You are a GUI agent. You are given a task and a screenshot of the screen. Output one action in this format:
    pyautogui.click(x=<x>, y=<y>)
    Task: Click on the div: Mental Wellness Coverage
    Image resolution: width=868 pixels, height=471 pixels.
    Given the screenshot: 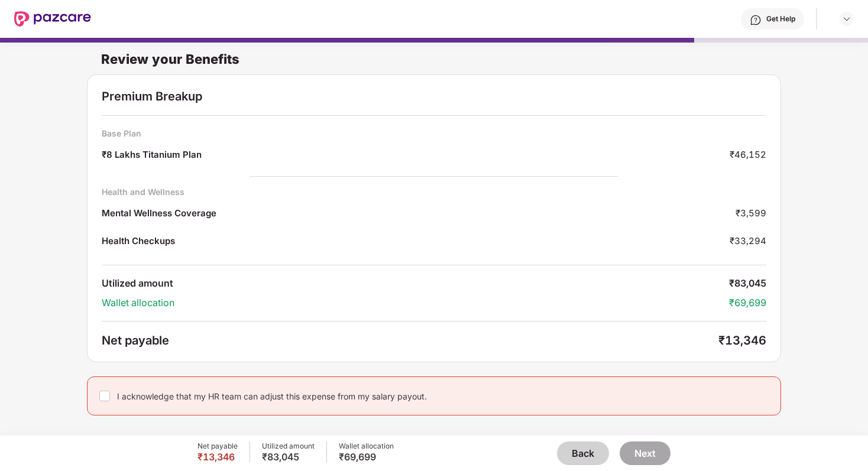 What is the action you would take?
    pyautogui.click(x=159, y=215)
    